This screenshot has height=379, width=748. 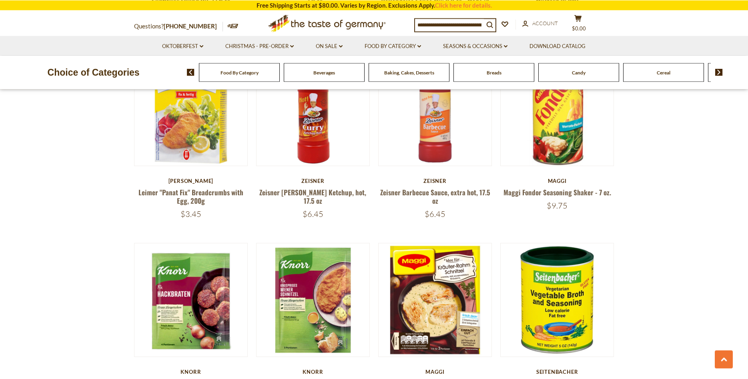 What do you see at coordinates (545, 23) in the screenshot?
I see `span: Account` at bounding box center [545, 23].